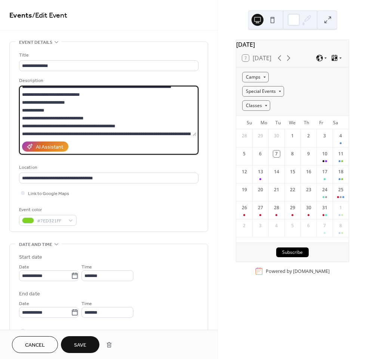 This screenshot has width=367, height=359. I want to click on div: 10, so click(325, 154).